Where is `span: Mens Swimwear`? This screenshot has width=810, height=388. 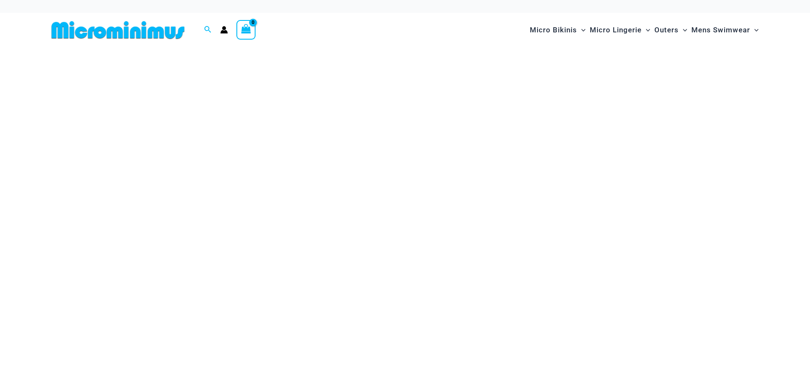
span: Mens Swimwear is located at coordinates (721, 30).